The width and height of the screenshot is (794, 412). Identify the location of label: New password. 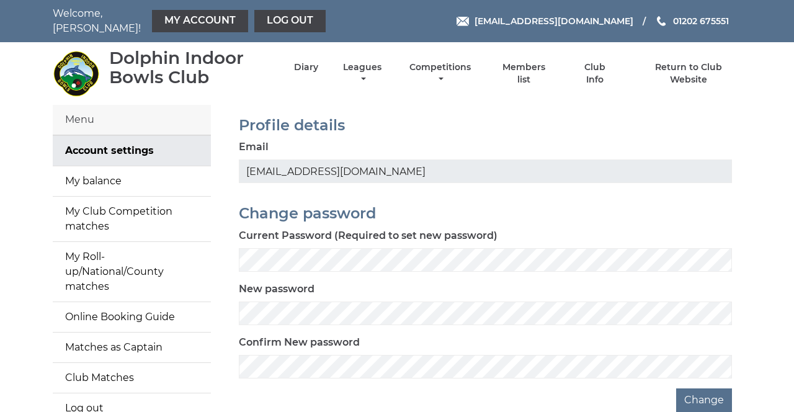
(277, 289).